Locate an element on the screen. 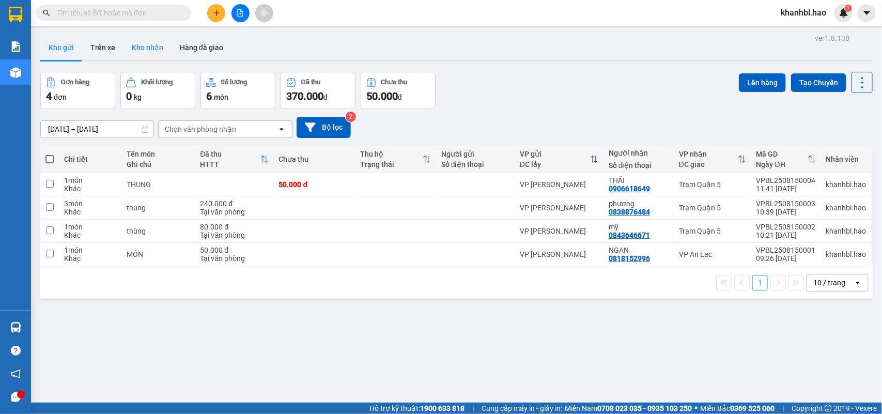  input: Select a date range. is located at coordinates (97, 129).